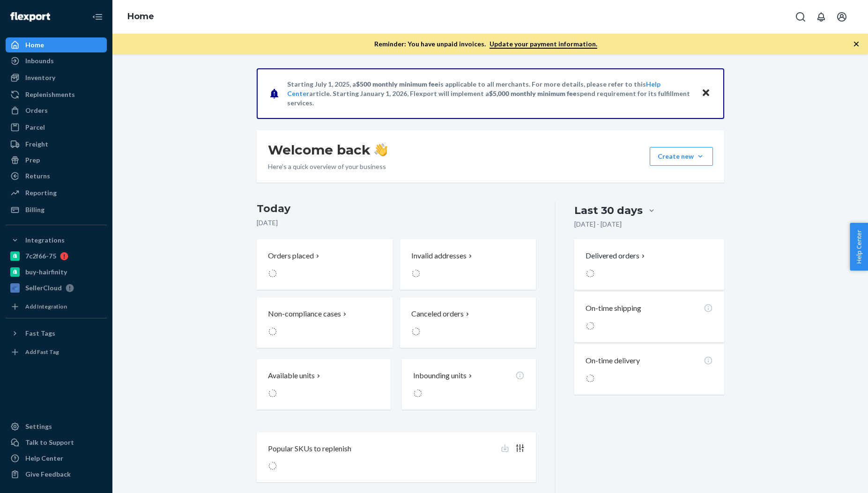 The image size is (868, 493). Describe the element at coordinates (681, 157) in the screenshot. I see `button: Create new` at that location.